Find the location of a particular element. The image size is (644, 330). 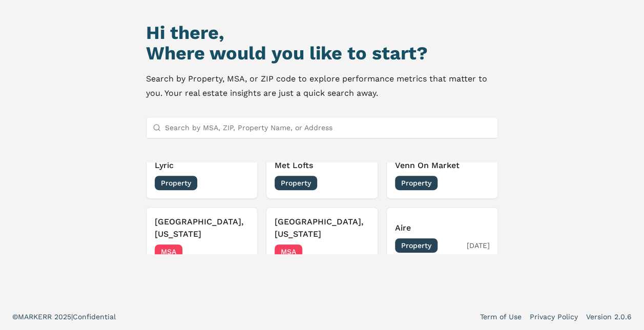

p: Search by Property, MSA, or ZIP code to explore performance metrics that matter to you. Your real... is located at coordinates (322, 86).